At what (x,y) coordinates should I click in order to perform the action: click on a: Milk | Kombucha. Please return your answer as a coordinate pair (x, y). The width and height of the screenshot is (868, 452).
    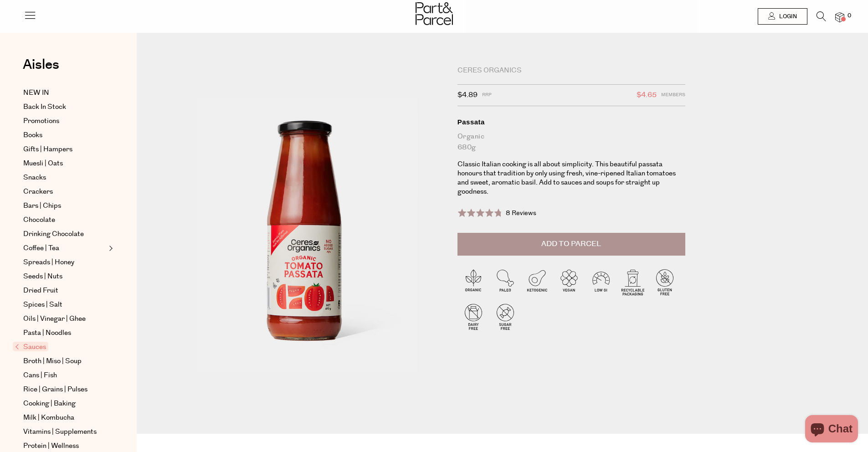
    Looking at the image, I should click on (65, 418).